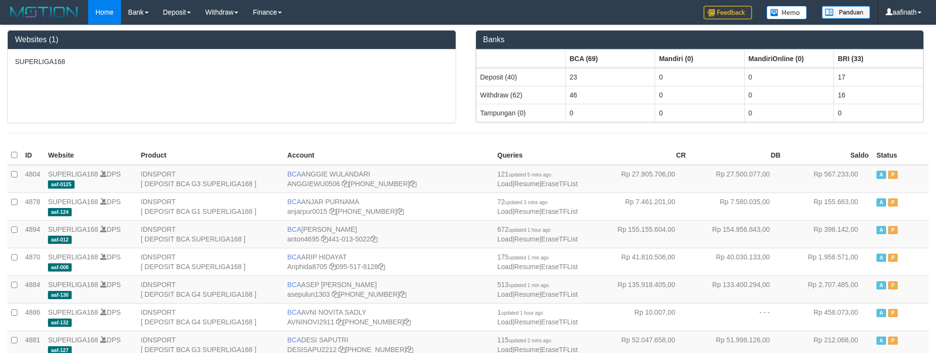 This screenshot has width=936, height=353. Describe the element at coordinates (524, 174) in the screenshot. I see `span: 121` at that location.